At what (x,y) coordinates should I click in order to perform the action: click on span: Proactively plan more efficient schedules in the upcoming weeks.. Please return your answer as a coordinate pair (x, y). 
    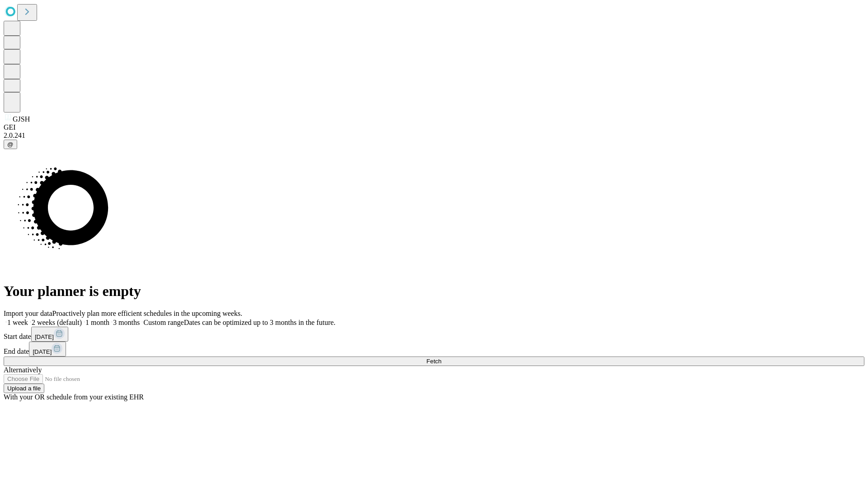
    Looking at the image, I should click on (147, 313).